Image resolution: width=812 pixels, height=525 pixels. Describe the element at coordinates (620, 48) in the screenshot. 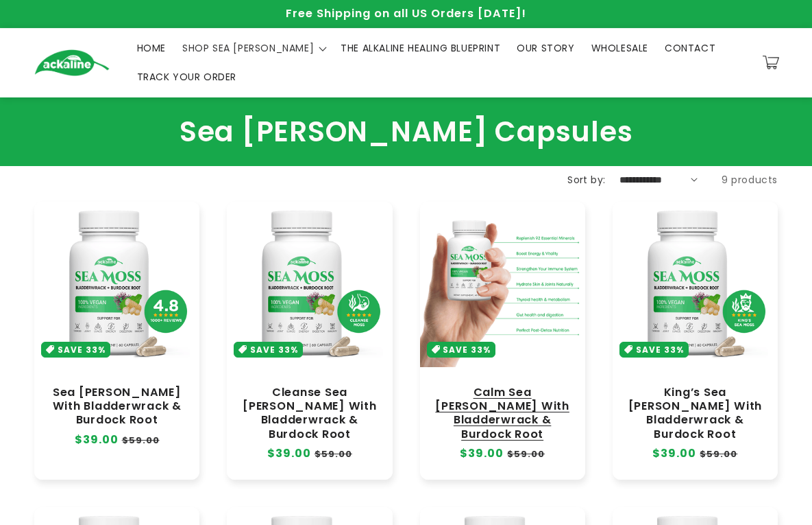

I see `span: WHOLESALE` at that location.